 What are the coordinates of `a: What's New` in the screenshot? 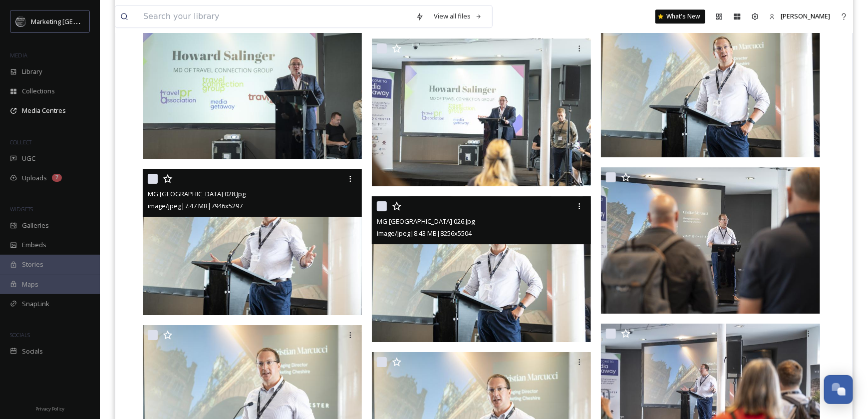 It's located at (680, 16).